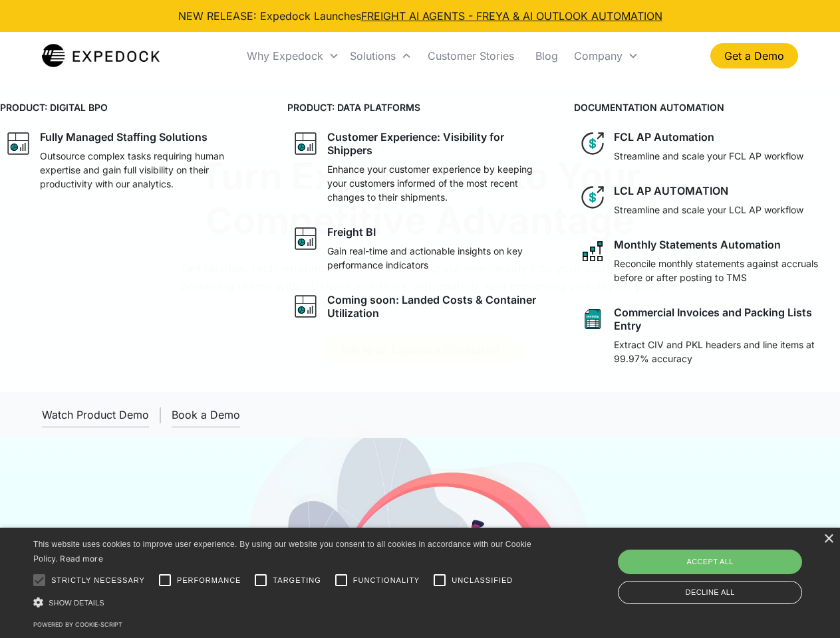 Image resolution: width=840 pixels, height=638 pixels. What do you see at coordinates (76, 603) in the screenshot?
I see `span: Show details` at bounding box center [76, 603].